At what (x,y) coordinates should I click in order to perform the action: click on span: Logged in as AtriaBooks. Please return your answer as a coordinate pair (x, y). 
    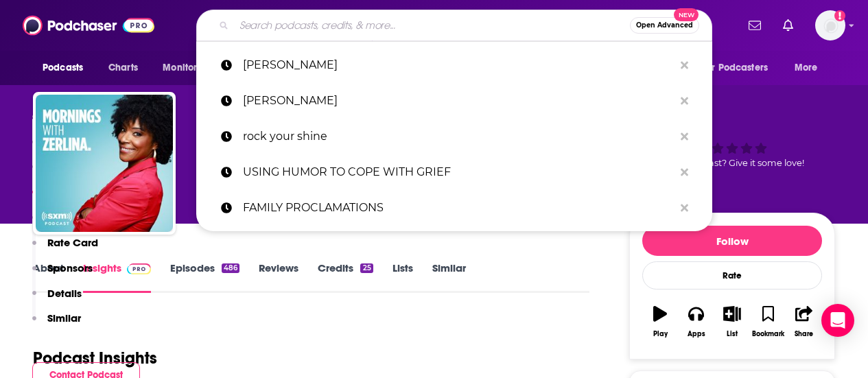
    Looking at the image, I should click on (830, 25).